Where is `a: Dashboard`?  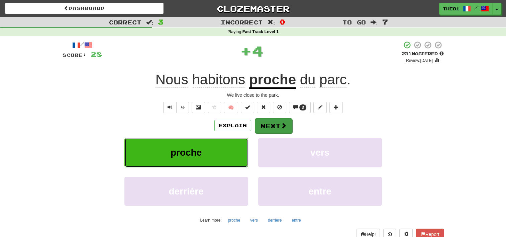 a: Dashboard is located at coordinates (84, 8).